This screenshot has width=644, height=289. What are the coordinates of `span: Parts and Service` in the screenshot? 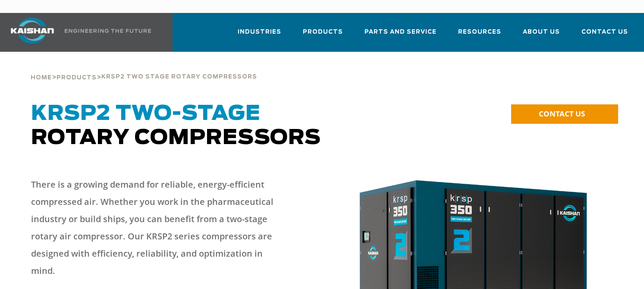 It's located at (400, 32).